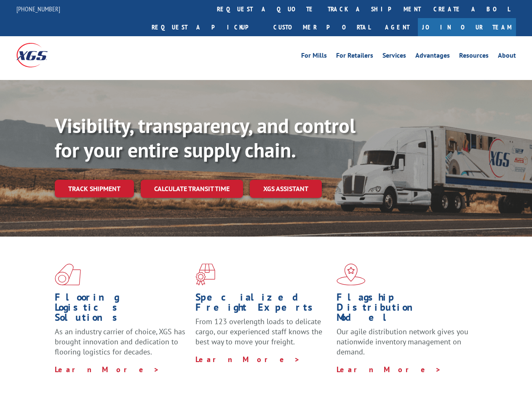 The image size is (532, 397). I want to click on p: From 123 overlength loads to delicate cargo, our experienced staff knows the best way to move you..., so click(263, 335).